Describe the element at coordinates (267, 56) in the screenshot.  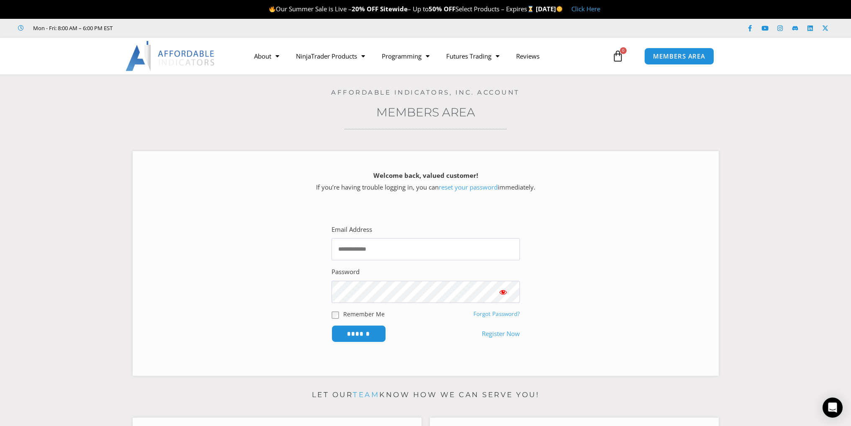
I see `a: About` at that location.